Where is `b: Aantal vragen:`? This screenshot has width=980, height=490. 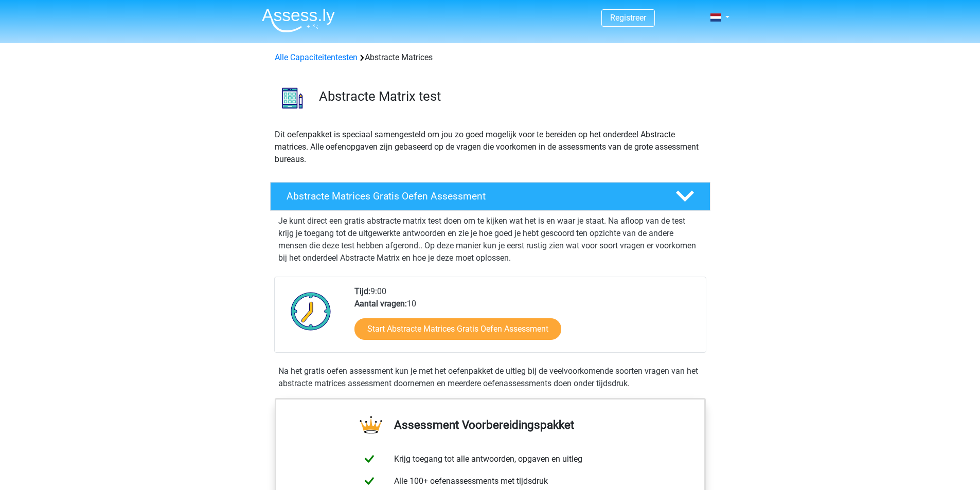
b: Aantal vragen: is located at coordinates (381, 303).